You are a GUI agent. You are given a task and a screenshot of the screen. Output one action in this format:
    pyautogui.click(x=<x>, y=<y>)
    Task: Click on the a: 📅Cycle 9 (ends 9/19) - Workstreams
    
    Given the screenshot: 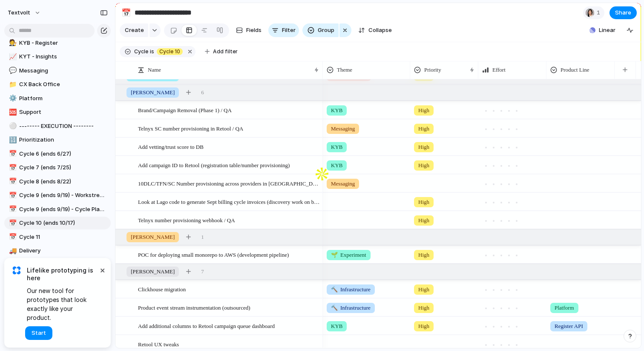 What is the action you would take?
    pyautogui.click(x=58, y=195)
    